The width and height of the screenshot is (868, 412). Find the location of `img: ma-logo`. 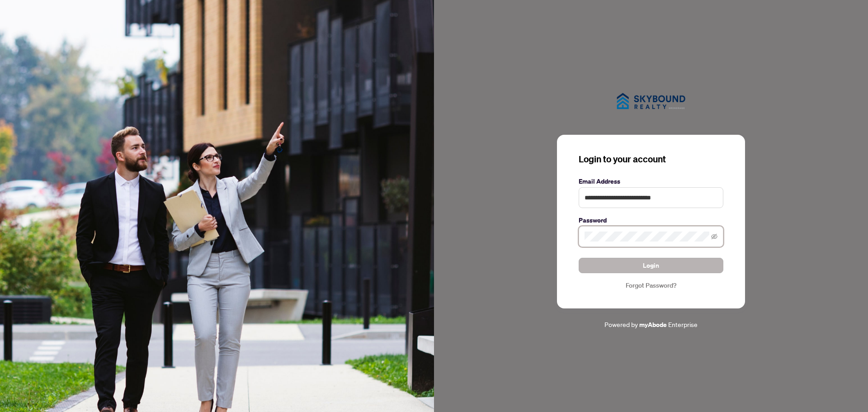

img: ma-logo is located at coordinates (651, 100).